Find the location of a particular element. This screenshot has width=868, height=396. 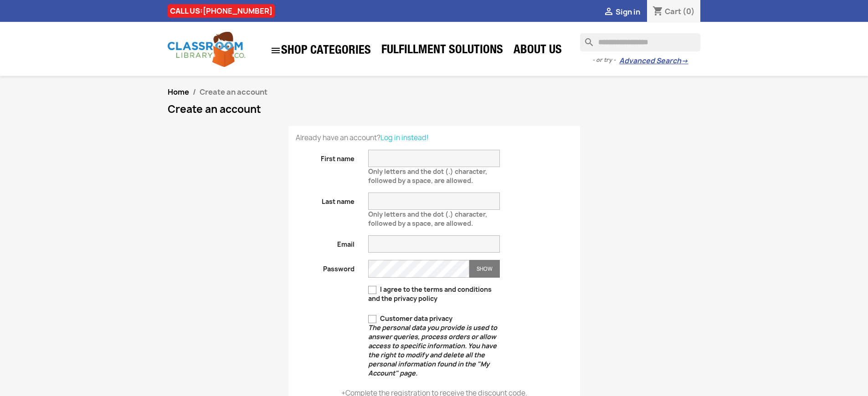

span: (0) is located at coordinates (689, 11).